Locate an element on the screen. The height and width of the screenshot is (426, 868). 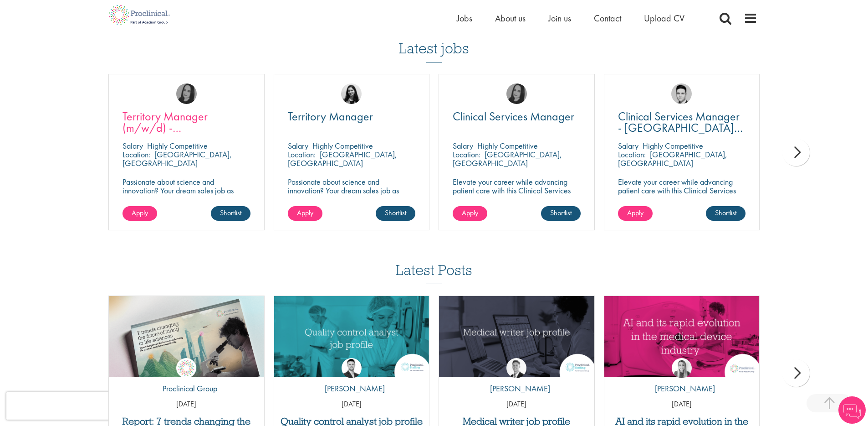
img: Proclinical Group is located at coordinates (187, 368).